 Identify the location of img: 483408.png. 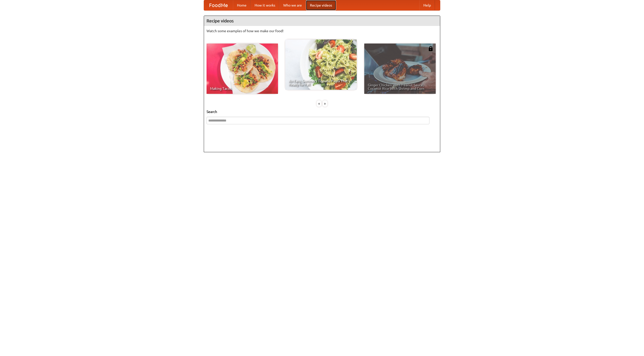
(431, 48).